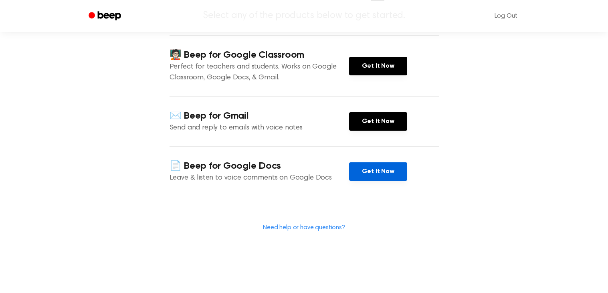 The width and height of the screenshot is (608, 293). I want to click on p: Send and reply to emails with voice notes, so click(259, 128).